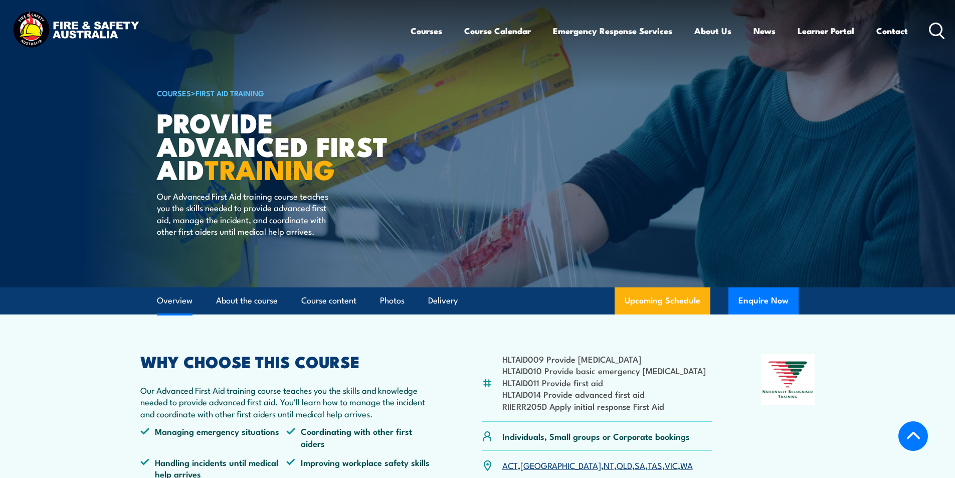  I want to click on a: Overview, so click(174, 300).